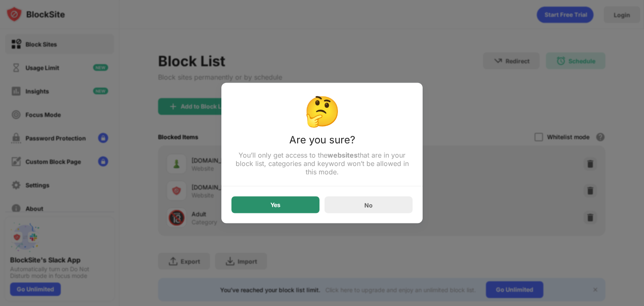  What do you see at coordinates (369, 205) in the screenshot?
I see `div: No` at bounding box center [369, 205].